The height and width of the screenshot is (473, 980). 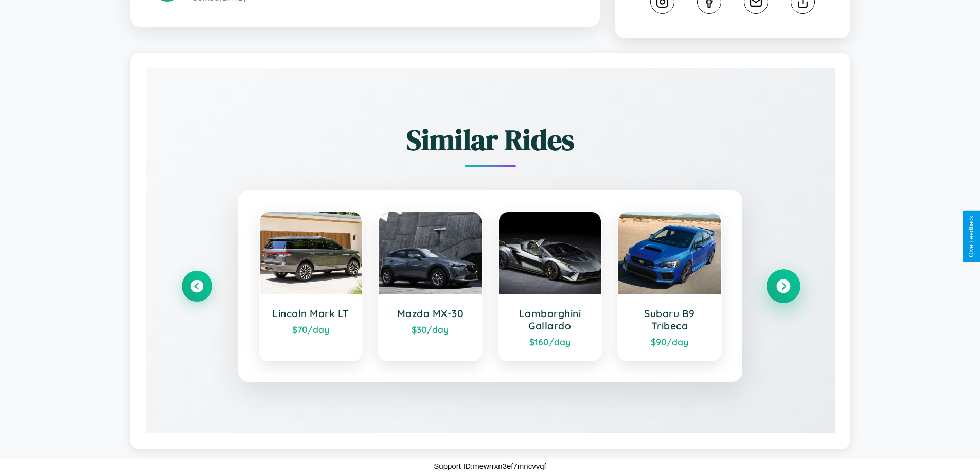 I want to click on p: Support ID: mewrrxn3ef7mncvvqf, so click(x=490, y=466).